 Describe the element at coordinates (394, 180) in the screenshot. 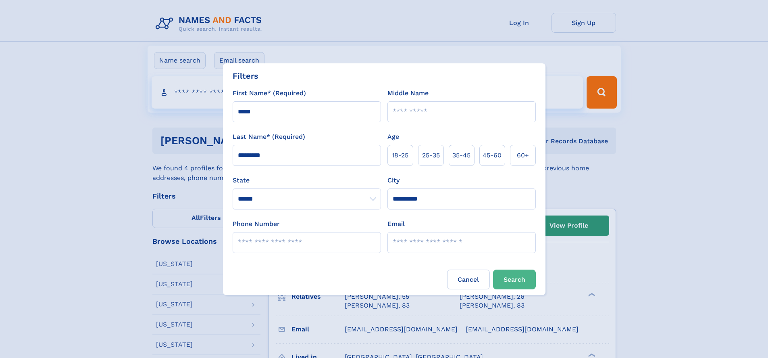

I see `label: City` at that location.